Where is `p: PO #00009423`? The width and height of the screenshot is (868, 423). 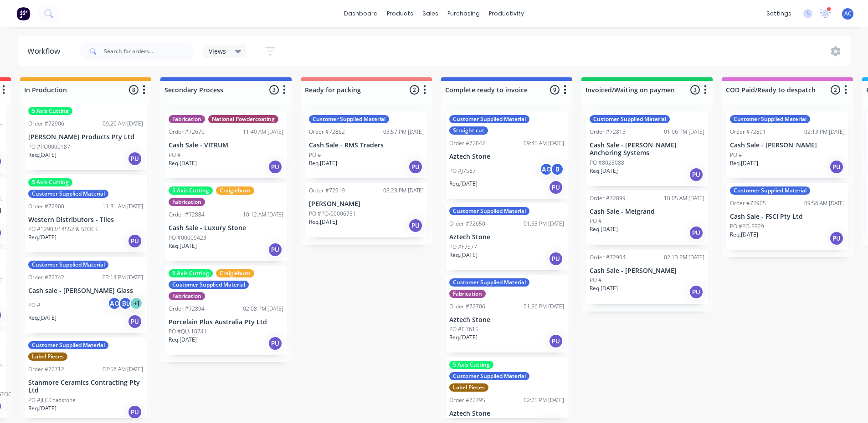
p: PO #00009423 is located at coordinates (187, 238).